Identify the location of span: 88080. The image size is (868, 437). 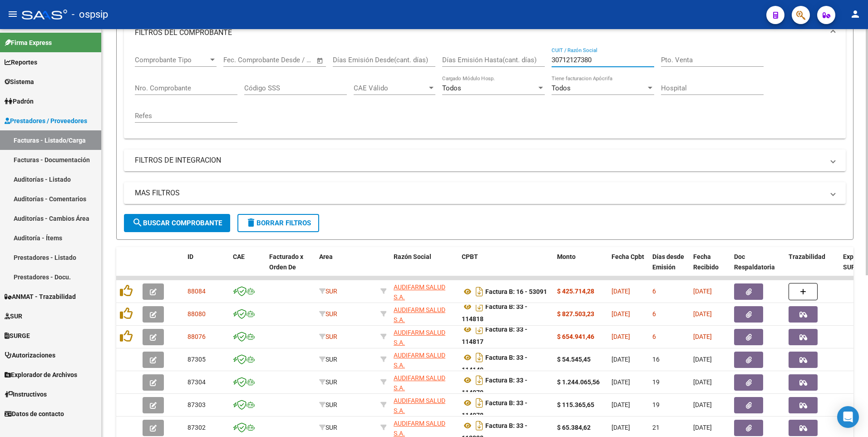
(196, 314).